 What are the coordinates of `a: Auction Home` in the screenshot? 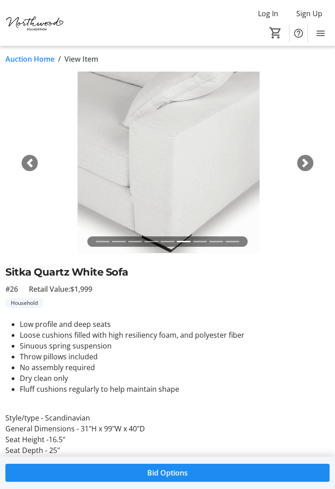 It's located at (30, 59).